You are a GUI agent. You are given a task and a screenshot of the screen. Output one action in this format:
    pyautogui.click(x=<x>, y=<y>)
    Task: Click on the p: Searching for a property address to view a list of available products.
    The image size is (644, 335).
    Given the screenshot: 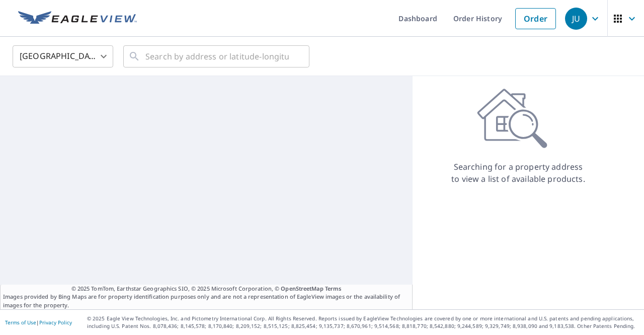 What is the action you would take?
    pyautogui.click(x=518, y=173)
    